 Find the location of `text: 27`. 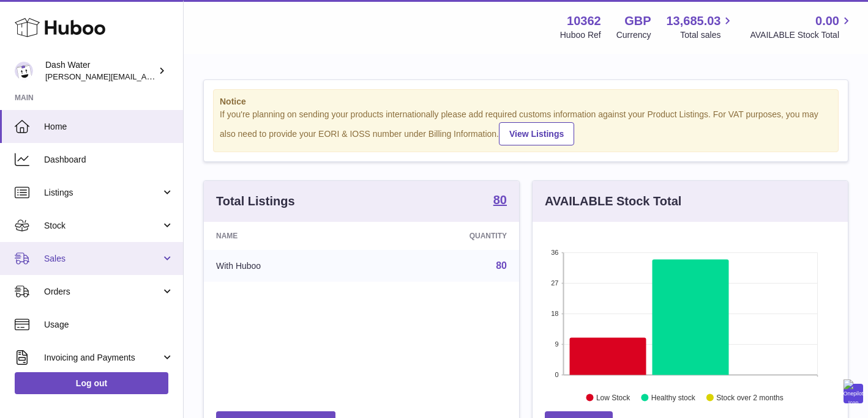

text: 27 is located at coordinates (555, 283).